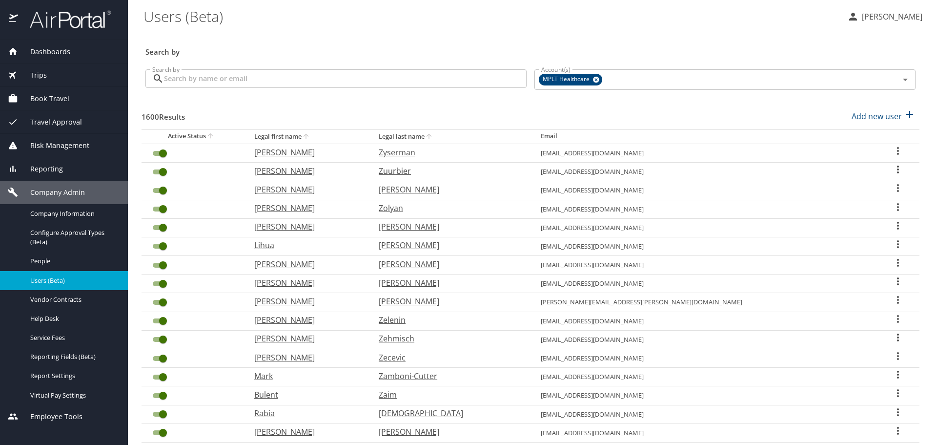 This screenshot has height=445, width=937. I want to click on p: Zuurbier, so click(450, 171).